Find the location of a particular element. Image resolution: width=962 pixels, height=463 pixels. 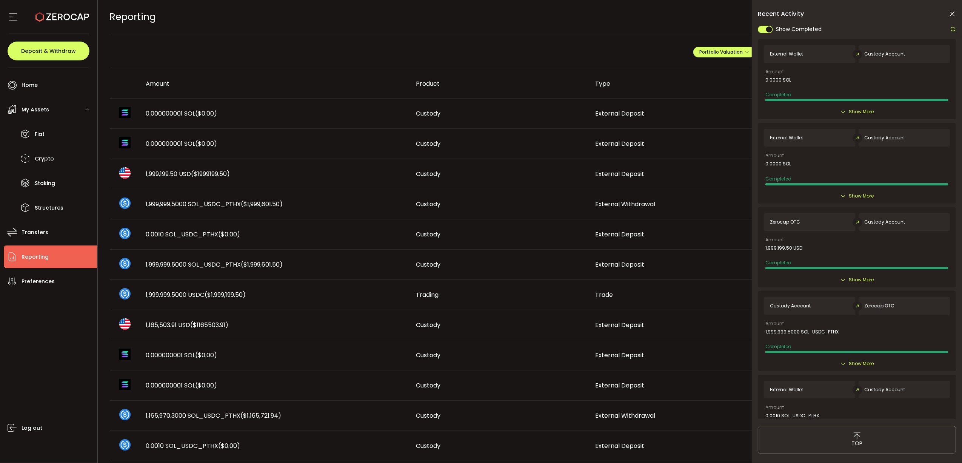

span: 1,165,970.3000 SOL_USDC_PTHX is located at coordinates (214, 415).